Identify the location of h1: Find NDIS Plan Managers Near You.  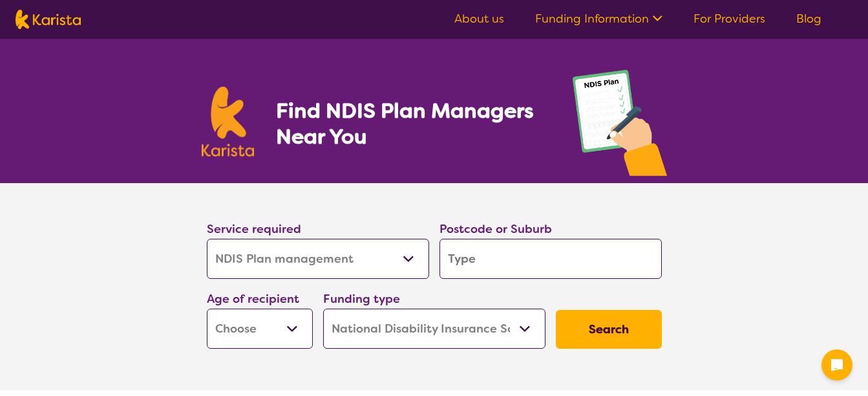
(411, 124).